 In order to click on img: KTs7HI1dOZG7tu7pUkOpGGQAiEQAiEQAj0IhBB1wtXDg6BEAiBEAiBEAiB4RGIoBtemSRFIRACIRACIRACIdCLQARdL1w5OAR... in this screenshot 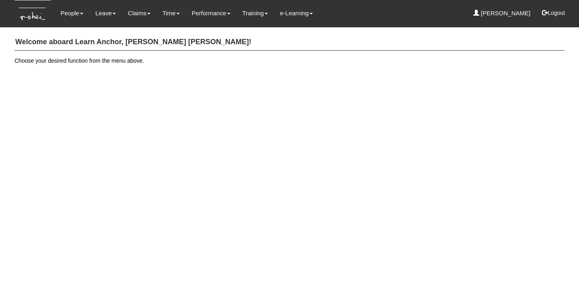, I will do `click(33, 14)`.